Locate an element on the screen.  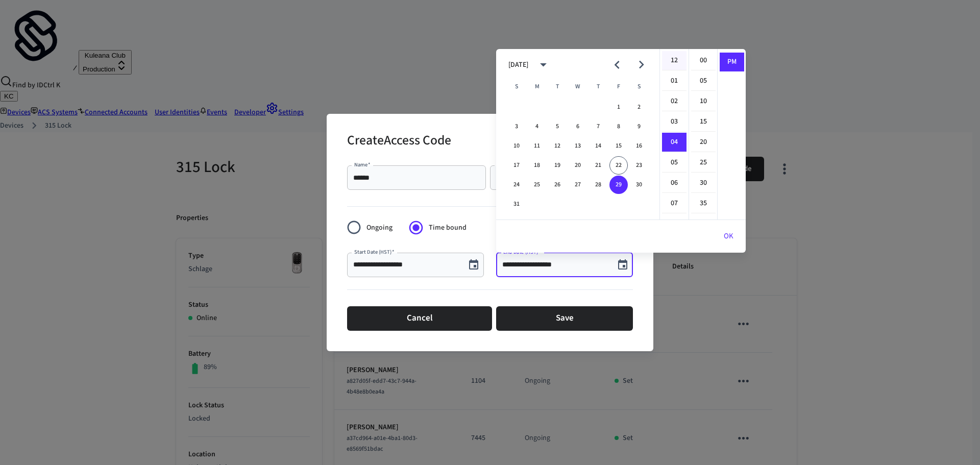
button: 24 is located at coordinates (516, 185).